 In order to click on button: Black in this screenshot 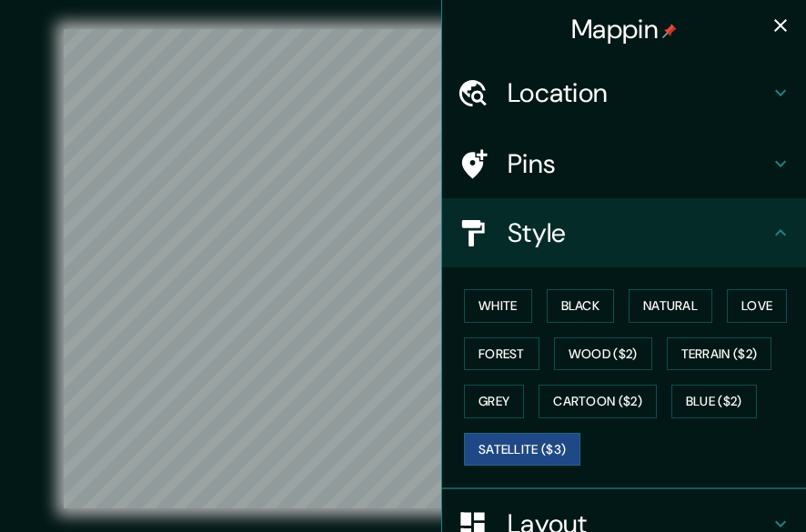, I will do `click(580, 306)`.